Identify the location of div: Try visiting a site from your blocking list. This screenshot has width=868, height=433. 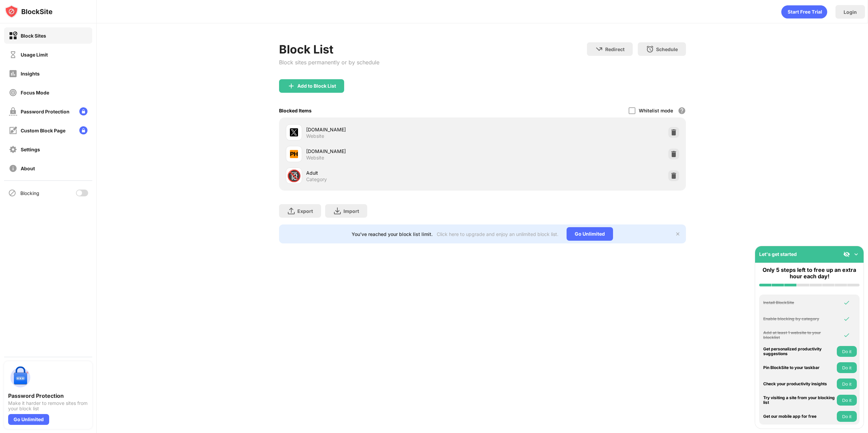
(799, 400).